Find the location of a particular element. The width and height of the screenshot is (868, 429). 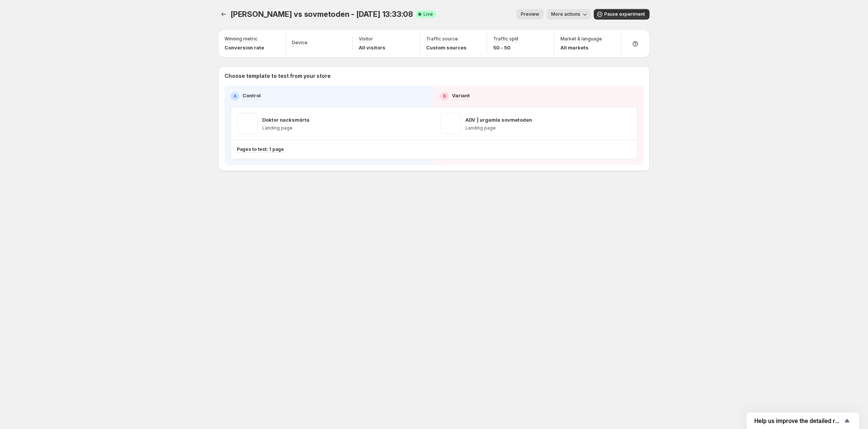

span: More actions is located at coordinates (566, 14).